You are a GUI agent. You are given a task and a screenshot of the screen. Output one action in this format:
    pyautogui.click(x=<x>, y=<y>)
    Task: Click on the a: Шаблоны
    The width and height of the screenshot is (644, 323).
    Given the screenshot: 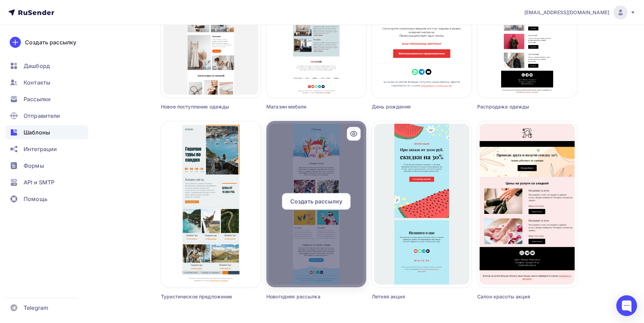 What is the action you would take?
    pyautogui.click(x=47, y=132)
    